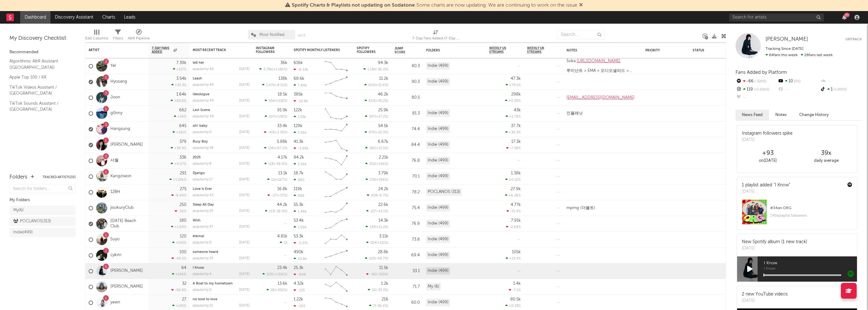  What do you see at coordinates (202, 110) in the screenshot?
I see `a: Last Scene` at bounding box center [202, 110].